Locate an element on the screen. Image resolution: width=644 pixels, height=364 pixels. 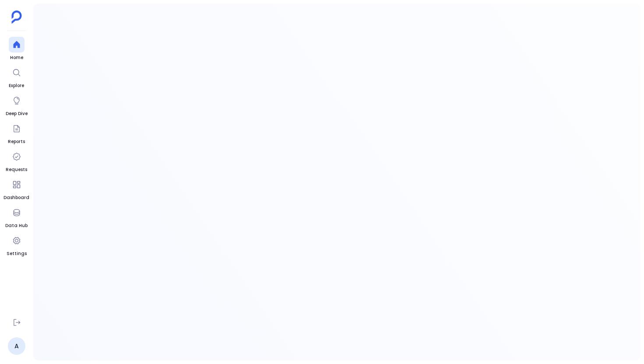
a: Requests is located at coordinates (16, 161).